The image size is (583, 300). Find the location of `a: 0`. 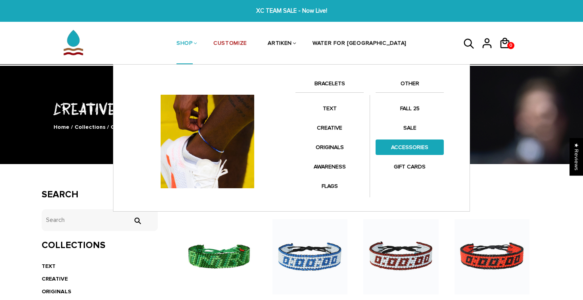

a: 0 is located at coordinates (508, 52).